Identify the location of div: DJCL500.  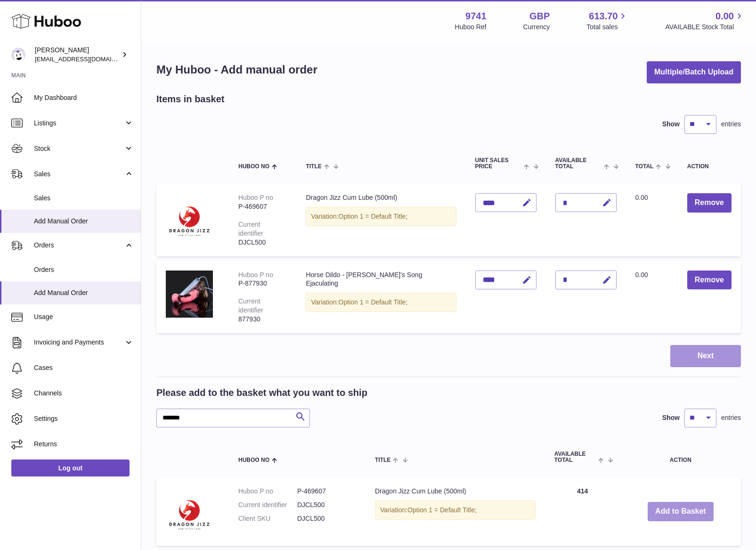
(262, 242).